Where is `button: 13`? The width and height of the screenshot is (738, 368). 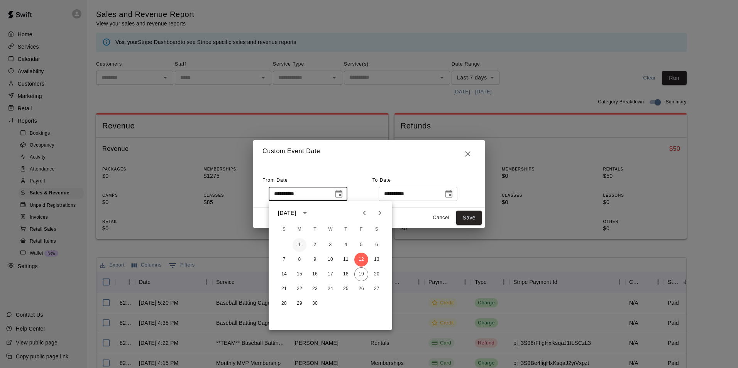
button: 13 is located at coordinates (377, 260).